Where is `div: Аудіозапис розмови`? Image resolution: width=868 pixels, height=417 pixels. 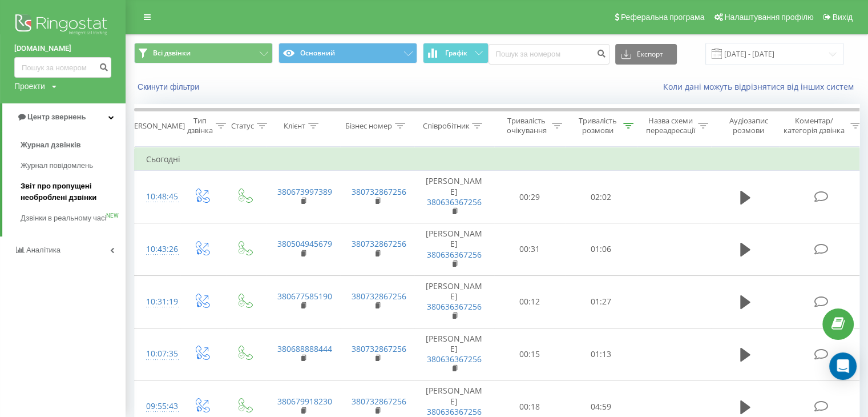
div: Аудіозапис розмови is located at coordinates (748, 126).